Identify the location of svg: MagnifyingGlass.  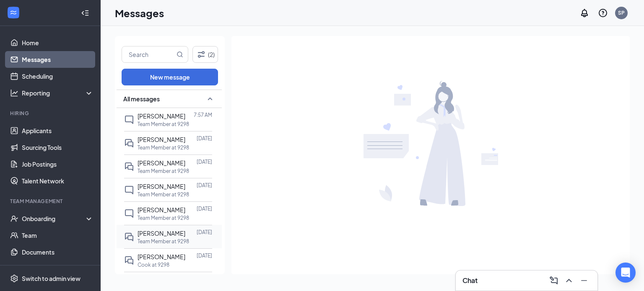
(180, 54).